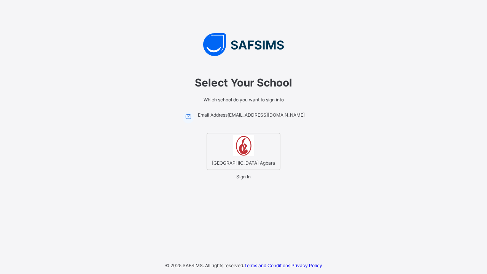  What do you see at coordinates (244, 145) in the screenshot?
I see `img: Corona Secondary School Agbara` at bounding box center [244, 145].